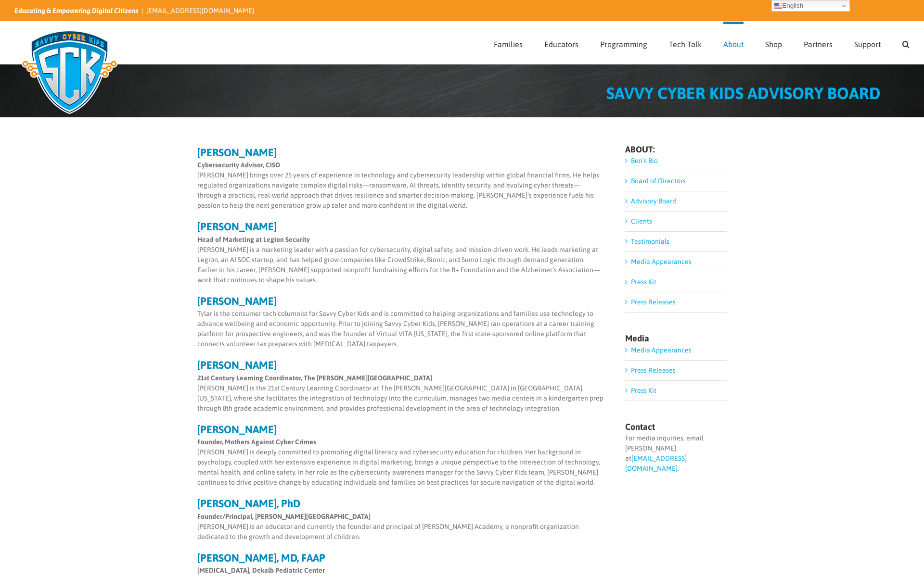 Image resolution: width=924 pixels, height=577 pixels. Describe the element at coordinates (774, 42) in the screenshot. I see `a: Shop` at that location.